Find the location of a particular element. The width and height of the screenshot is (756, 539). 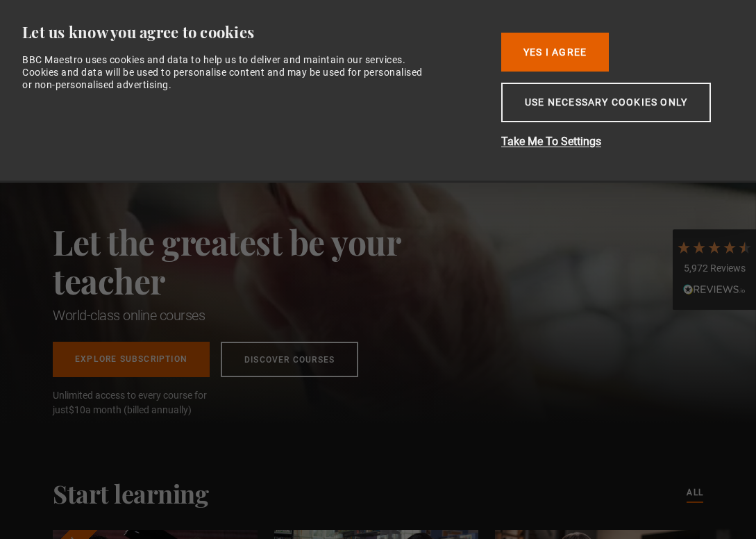

img: REVIEWS.io is located at coordinates (714, 289).